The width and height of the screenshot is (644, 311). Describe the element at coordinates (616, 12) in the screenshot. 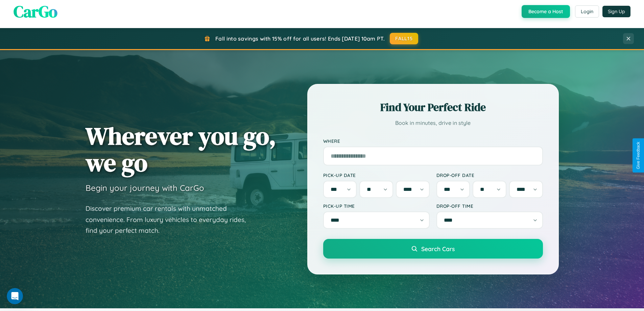

I see `button: Sign Up` at that location.